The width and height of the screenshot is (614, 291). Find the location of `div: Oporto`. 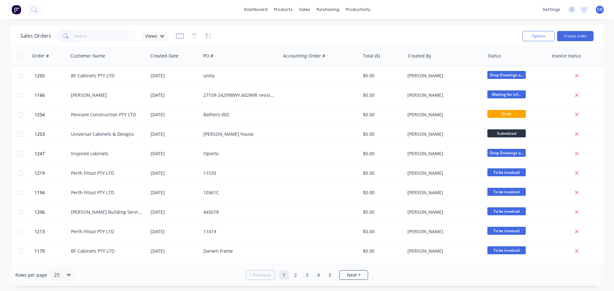

div: Oporto is located at coordinates (239, 154).